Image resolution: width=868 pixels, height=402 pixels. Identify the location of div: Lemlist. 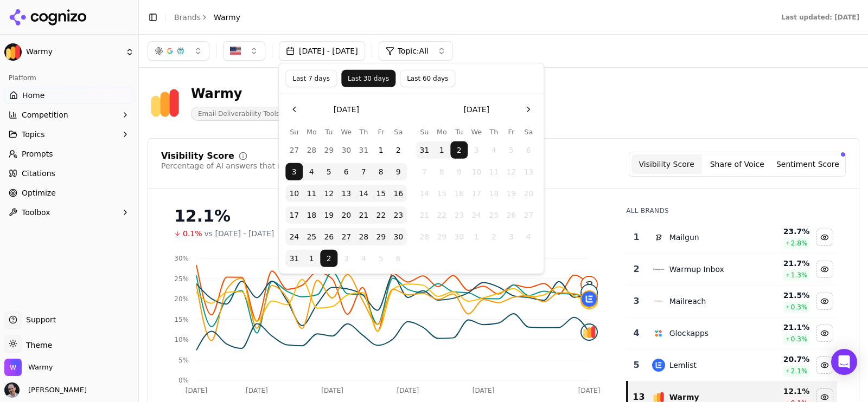
(683, 365).